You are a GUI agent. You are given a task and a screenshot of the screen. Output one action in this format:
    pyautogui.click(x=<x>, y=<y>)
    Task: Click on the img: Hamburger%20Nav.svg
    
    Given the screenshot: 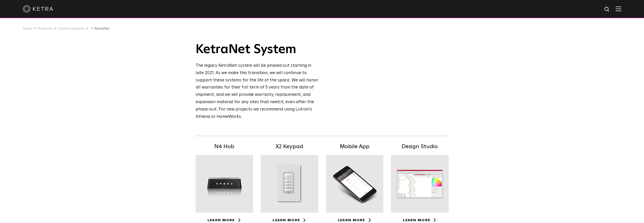 What is the action you would take?
    pyautogui.click(x=618, y=8)
    